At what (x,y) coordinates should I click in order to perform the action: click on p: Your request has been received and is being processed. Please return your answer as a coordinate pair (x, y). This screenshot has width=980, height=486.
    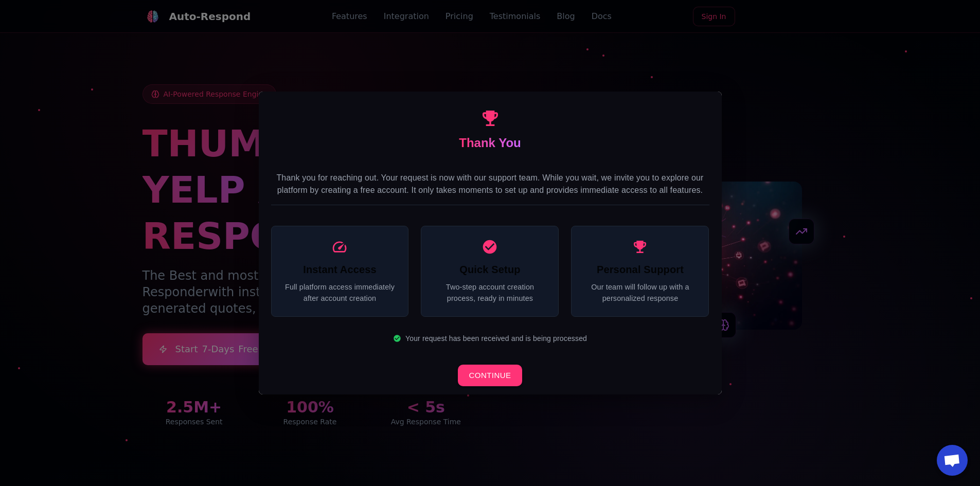
    Looking at the image, I should click on (490, 338).